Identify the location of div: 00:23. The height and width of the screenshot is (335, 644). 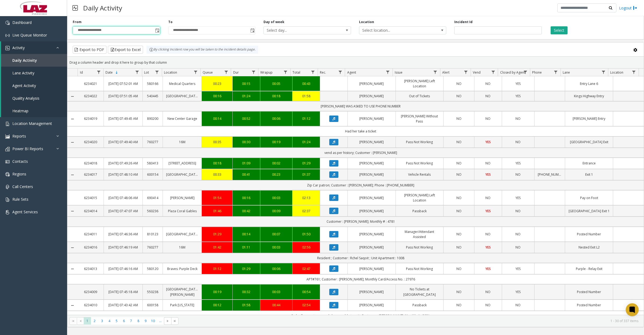
(276, 174).